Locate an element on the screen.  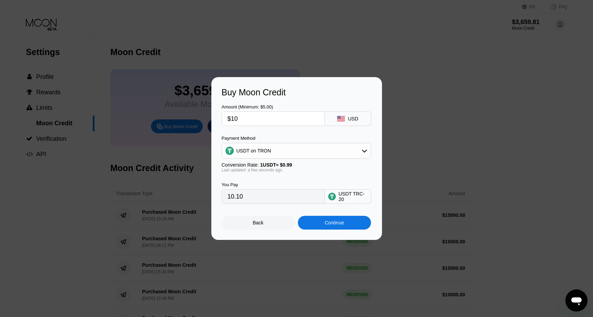
div: Amount (Minimum: $5.00) is located at coordinates (273, 107).